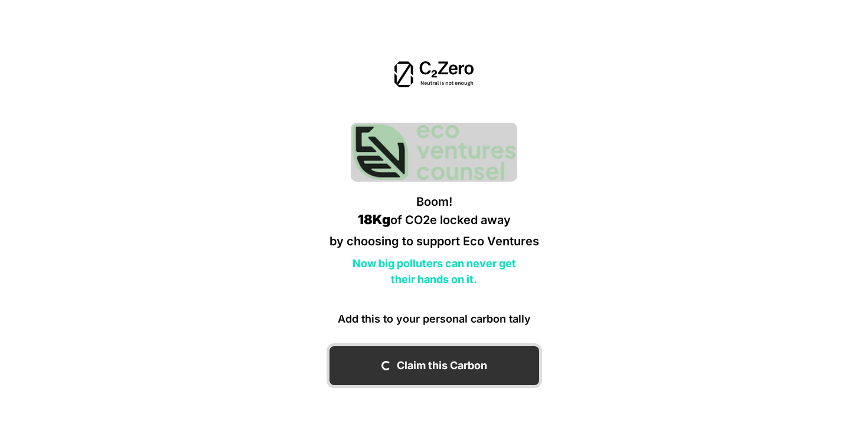  I want to click on h3: Add this to your personal carbon tally, so click(434, 319).